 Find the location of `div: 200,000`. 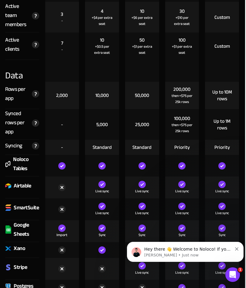

div: 200,000 is located at coordinates (182, 89).